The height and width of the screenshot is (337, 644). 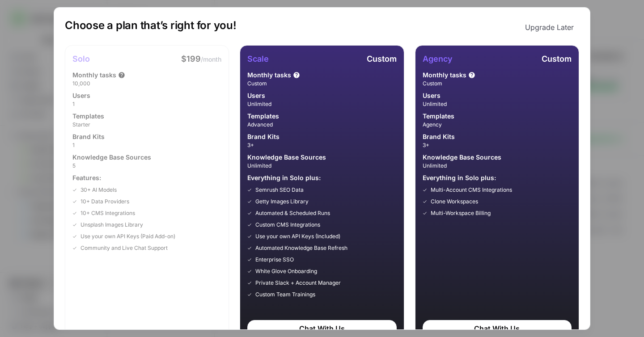 What do you see at coordinates (147, 125) in the screenshot?
I see `span: Starter` at bounding box center [147, 125].